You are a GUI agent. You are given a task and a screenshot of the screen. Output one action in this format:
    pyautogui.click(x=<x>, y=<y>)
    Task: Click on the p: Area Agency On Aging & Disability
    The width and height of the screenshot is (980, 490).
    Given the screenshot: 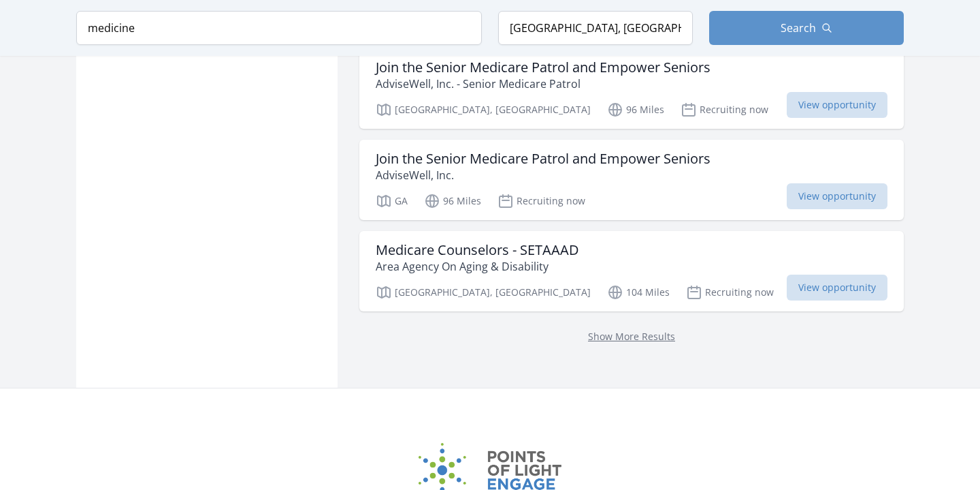 What is the action you would take?
    pyautogui.click(x=477, y=267)
    